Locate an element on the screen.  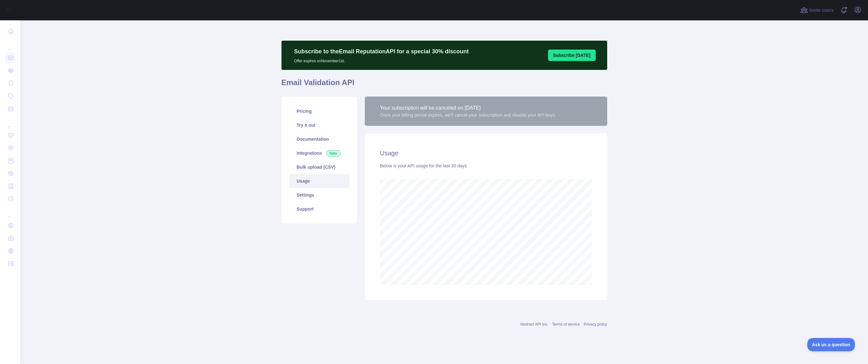
span: New is located at coordinates (333, 154).